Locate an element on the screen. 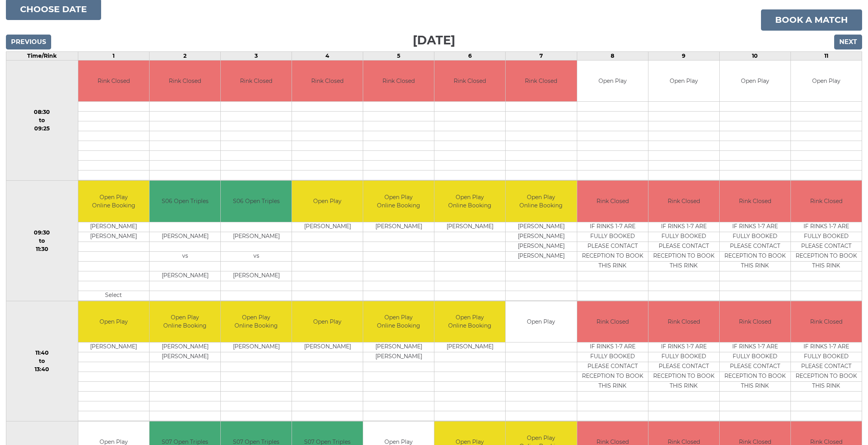 The height and width of the screenshot is (445, 868). td: 5 is located at coordinates (398, 56).